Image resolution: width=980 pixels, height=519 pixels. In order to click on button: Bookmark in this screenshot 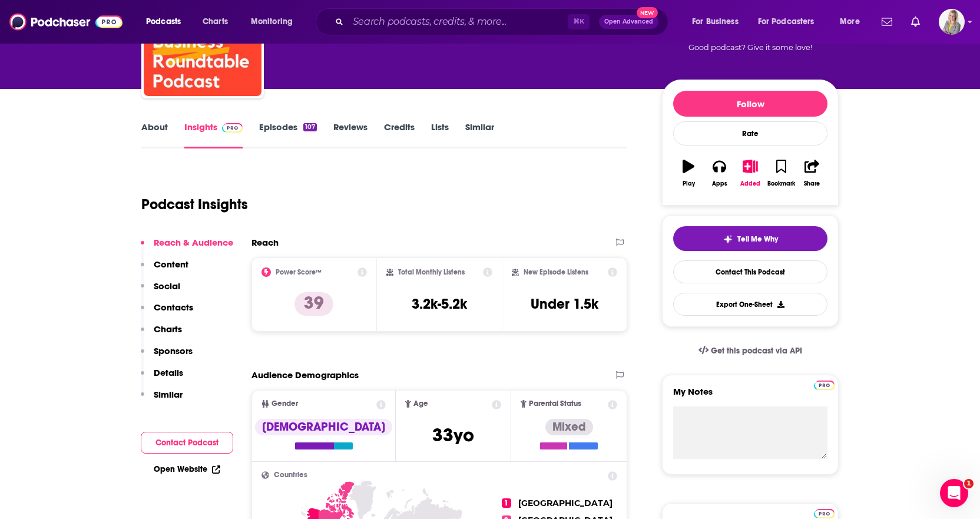, I will do `click(781, 173)`.